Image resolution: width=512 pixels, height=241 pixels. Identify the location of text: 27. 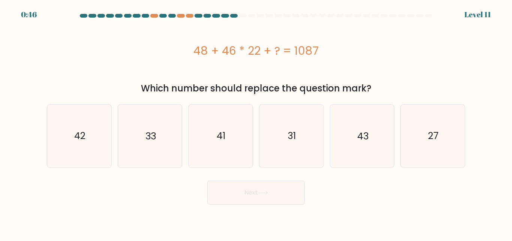
(433, 136).